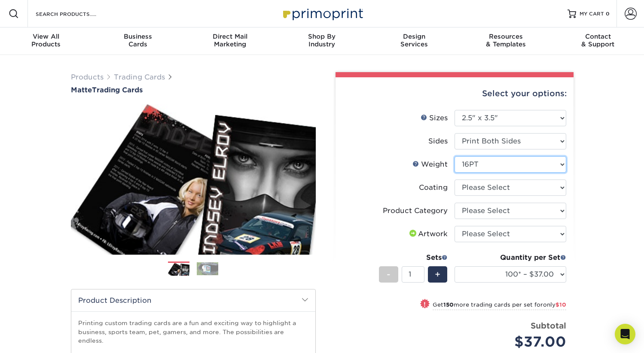  I want to click on a: Resources& Templates, so click(506, 41).